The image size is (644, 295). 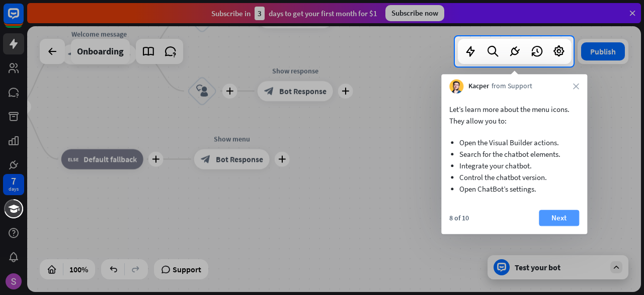 I want to click on span: Kacper, so click(x=478, y=87).